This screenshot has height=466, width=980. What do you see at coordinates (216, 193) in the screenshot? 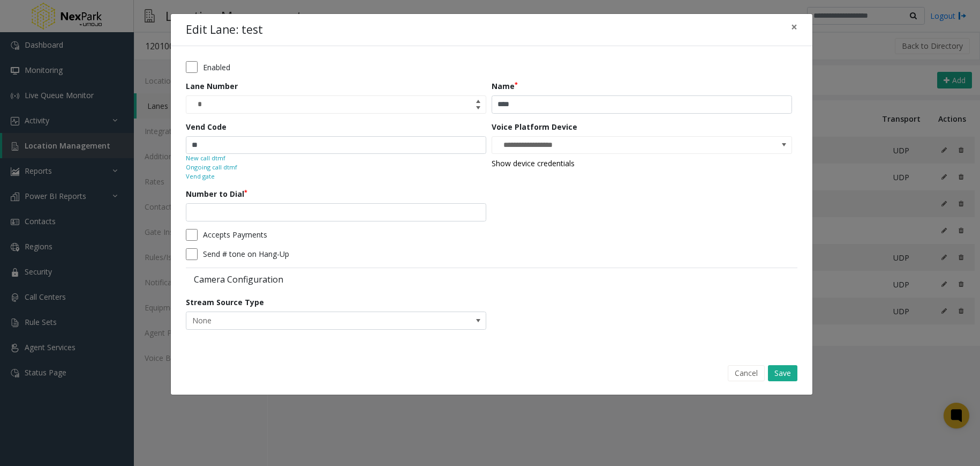
I see `label: Number to Dial` at bounding box center [216, 193].